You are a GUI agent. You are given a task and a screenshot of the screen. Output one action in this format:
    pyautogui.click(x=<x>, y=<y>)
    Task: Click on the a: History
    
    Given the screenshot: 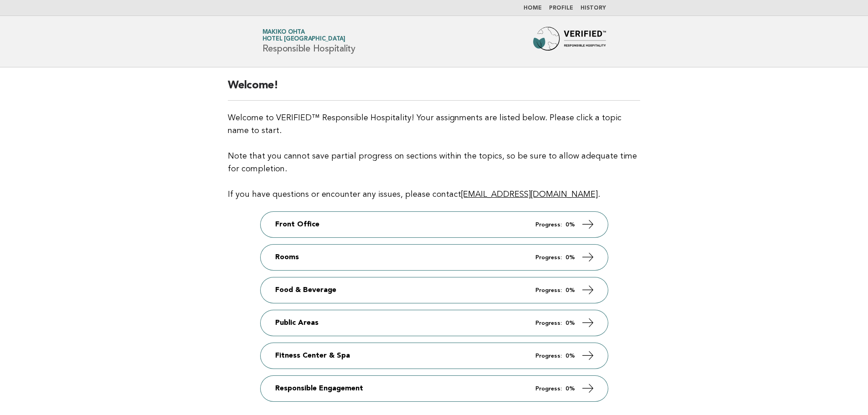 What is the action you would take?
    pyautogui.click(x=593, y=8)
    